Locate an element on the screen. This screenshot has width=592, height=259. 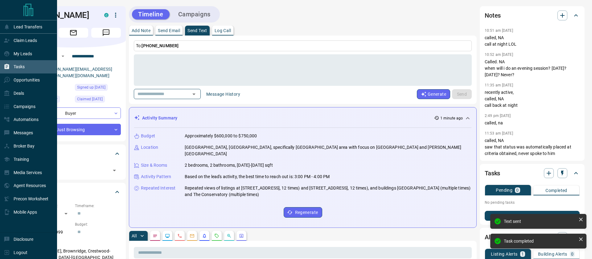
svg: Notes is located at coordinates (155, 235).